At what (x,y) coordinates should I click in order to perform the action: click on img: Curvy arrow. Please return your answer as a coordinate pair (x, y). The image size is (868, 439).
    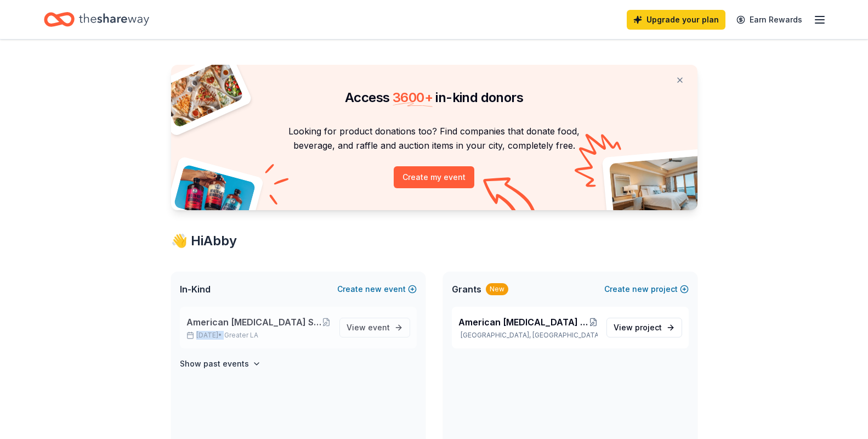
    Looking at the image, I should click on (511, 197).